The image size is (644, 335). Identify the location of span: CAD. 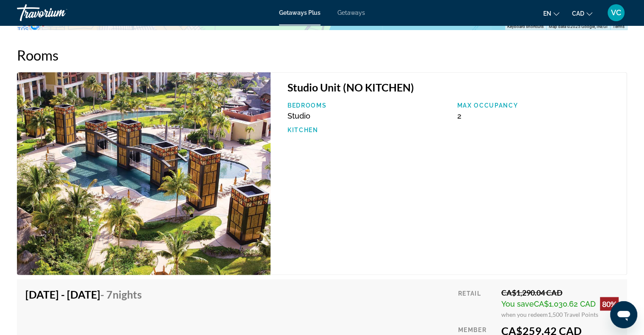
(577, 14).